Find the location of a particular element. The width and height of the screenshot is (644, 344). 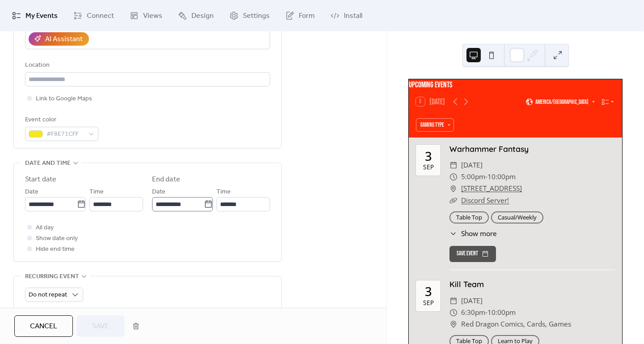

a: Views is located at coordinates (145, 16).